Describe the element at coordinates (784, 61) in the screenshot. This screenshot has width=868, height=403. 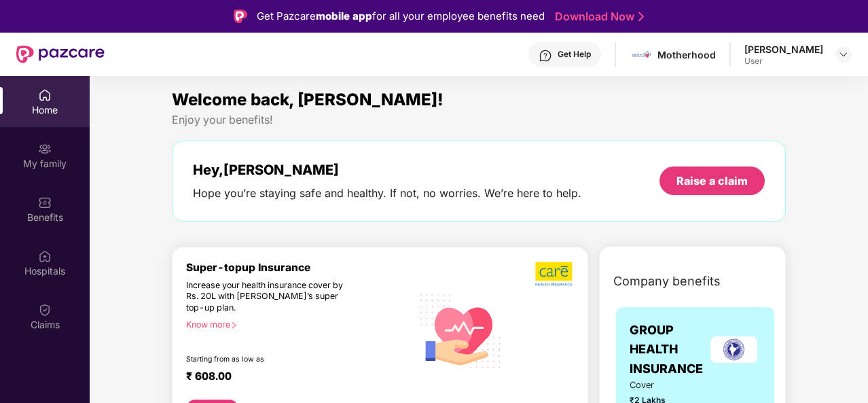
I see `div: User` at that location.